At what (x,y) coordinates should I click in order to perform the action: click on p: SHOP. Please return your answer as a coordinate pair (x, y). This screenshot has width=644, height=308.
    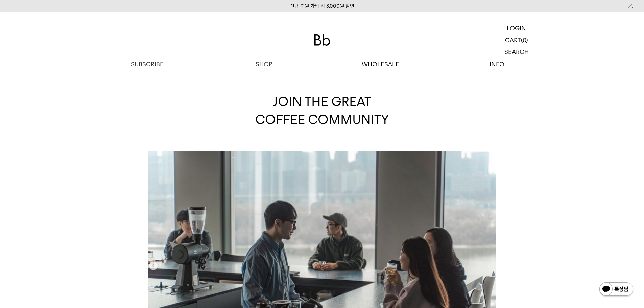
    Looking at the image, I should click on (264, 64).